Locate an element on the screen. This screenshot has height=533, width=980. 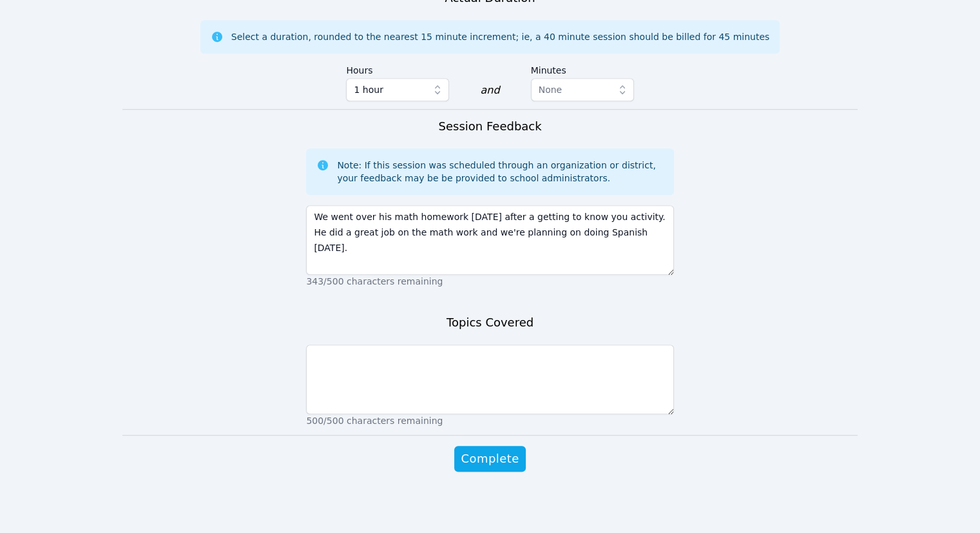
button: 1 hour is located at coordinates (397, 90).